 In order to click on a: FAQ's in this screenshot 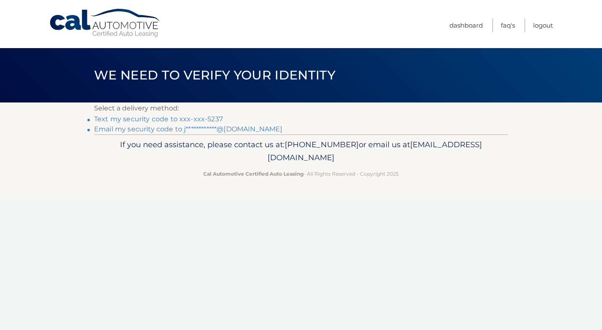, I will do `click(508, 25)`.